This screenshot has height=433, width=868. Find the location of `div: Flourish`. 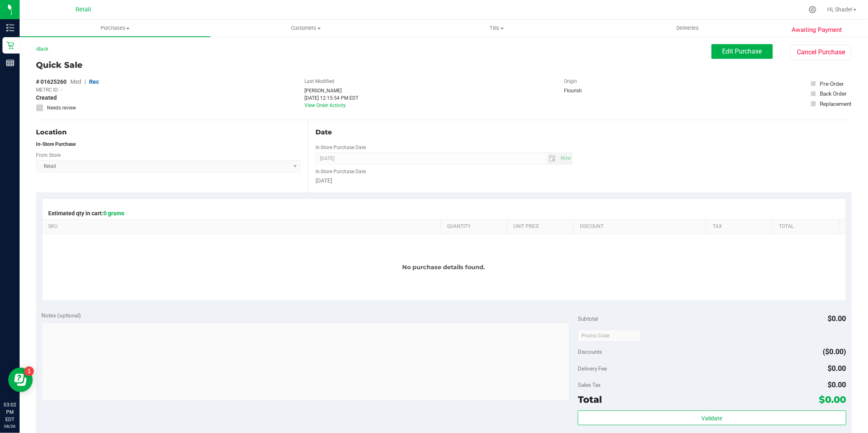

div: Flourish is located at coordinates (584, 91).